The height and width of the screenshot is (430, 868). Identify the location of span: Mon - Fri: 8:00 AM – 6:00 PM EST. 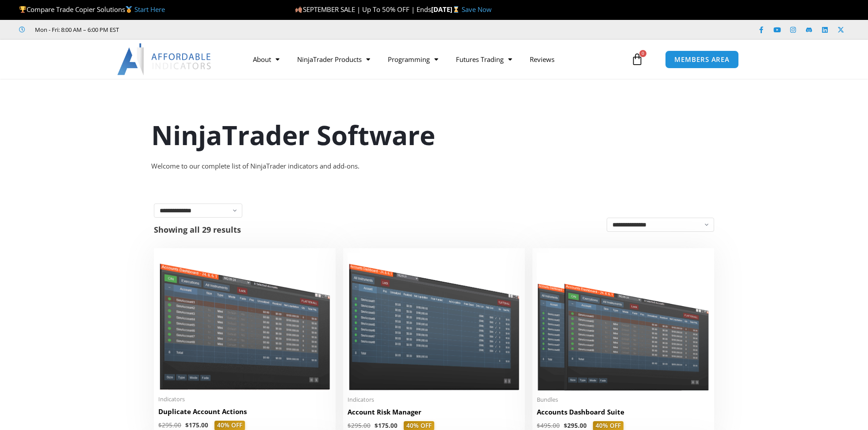
(76, 29).